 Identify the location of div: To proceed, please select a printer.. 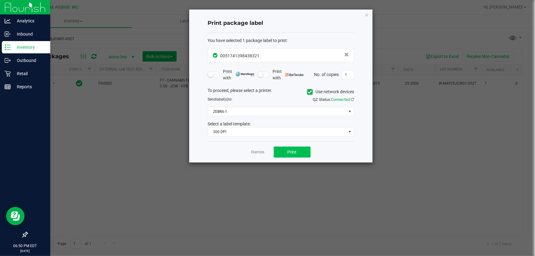
(281, 92).